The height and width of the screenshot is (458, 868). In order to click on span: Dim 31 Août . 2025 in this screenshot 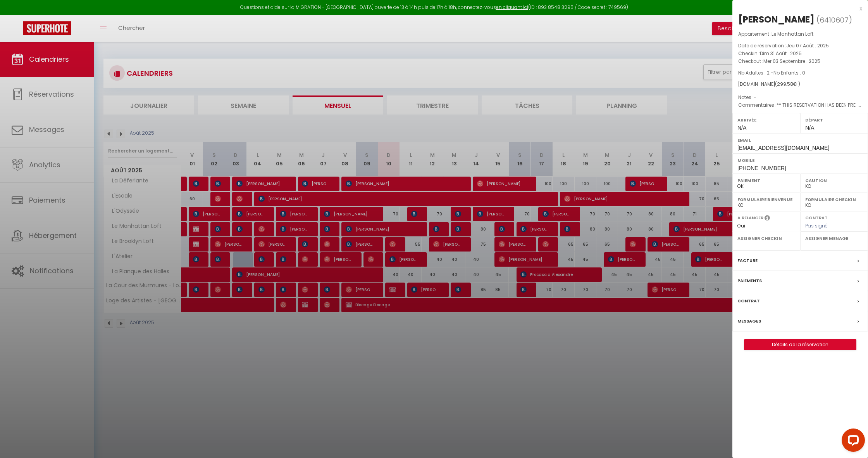, I will do `click(781, 53)`.